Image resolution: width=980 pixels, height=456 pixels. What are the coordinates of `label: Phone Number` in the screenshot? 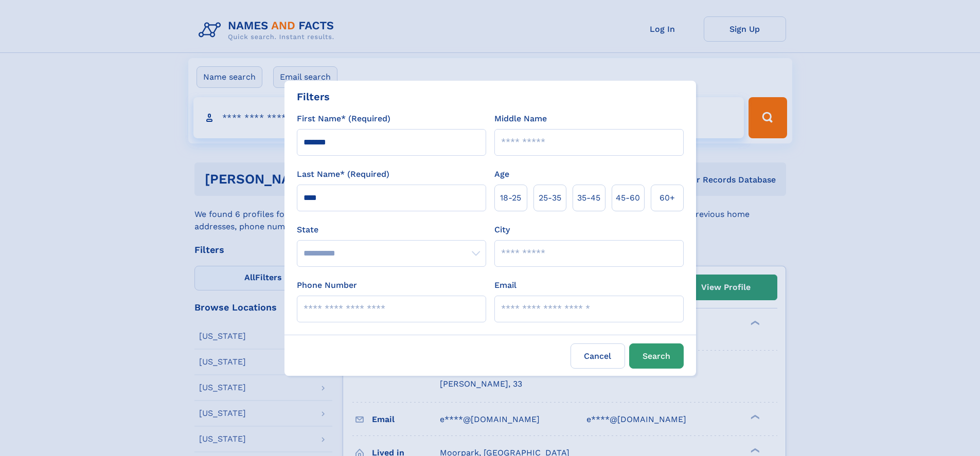 It's located at (327, 285).